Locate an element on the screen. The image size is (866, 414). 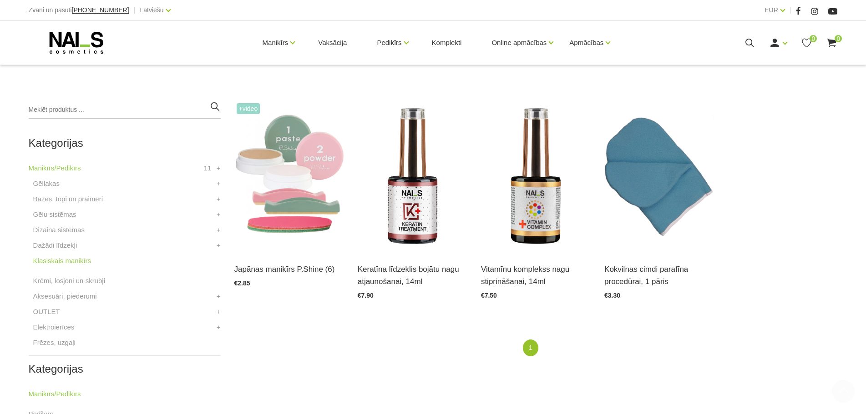
span: €2.85 is located at coordinates (242, 283).